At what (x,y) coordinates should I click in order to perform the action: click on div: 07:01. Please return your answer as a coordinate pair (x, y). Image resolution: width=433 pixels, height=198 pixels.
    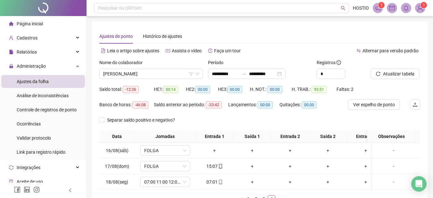
    Looking at the image, I should click on (215, 182).